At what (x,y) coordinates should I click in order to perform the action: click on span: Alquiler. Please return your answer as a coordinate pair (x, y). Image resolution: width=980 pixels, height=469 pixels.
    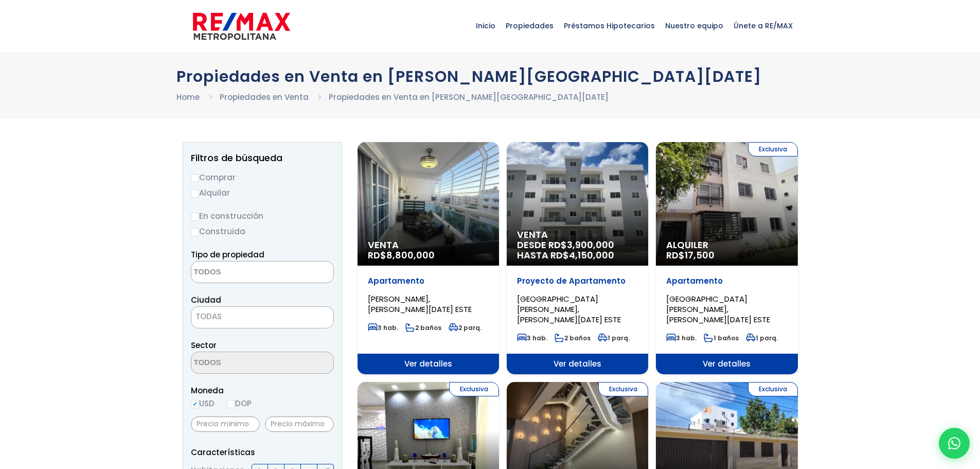
    Looking at the image, I should click on (726, 245).